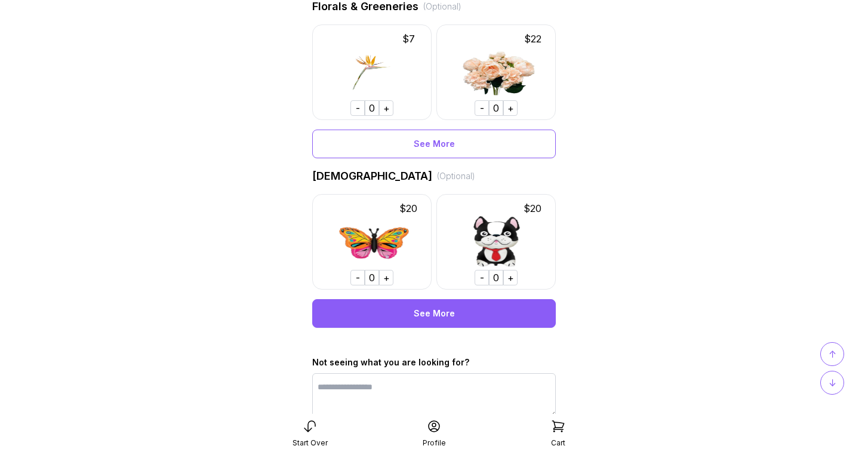 This screenshot has height=452, width=868. I want to click on div: $ 22, so click(533, 39).